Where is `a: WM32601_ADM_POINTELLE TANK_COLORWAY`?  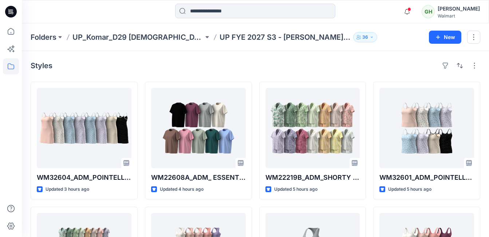
a: WM32601_ADM_POINTELLE TANK_COLORWAY is located at coordinates (427, 128).